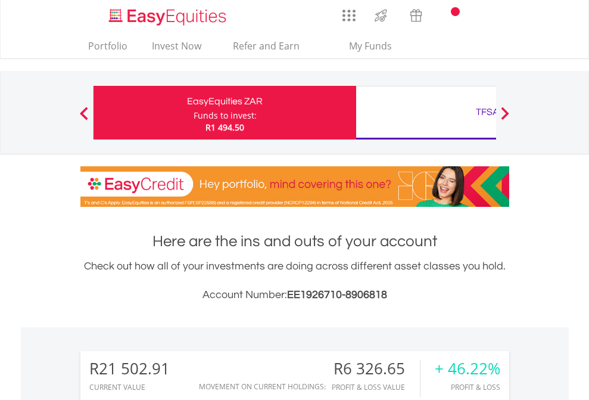  Describe the element at coordinates (376, 387) in the screenshot. I see `div: Profit & Loss Value` at that location.